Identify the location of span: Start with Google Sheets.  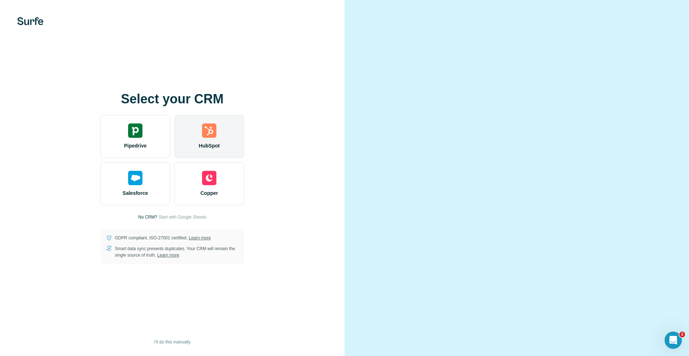
(182, 217).